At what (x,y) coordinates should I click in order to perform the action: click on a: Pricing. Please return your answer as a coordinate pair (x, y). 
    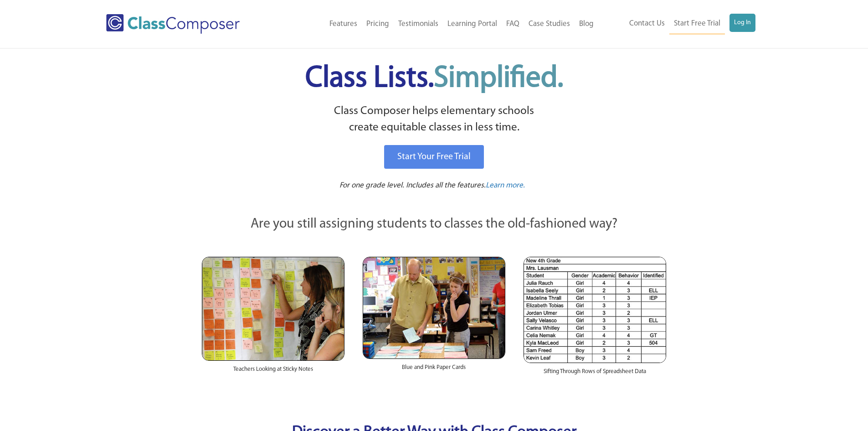
    Looking at the image, I should click on (378, 24).